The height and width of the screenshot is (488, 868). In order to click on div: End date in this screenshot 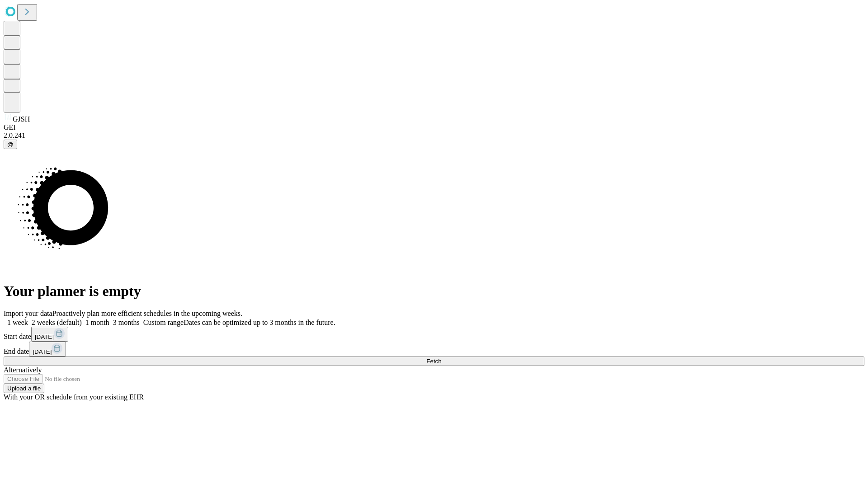, I will do `click(434, 349)`.